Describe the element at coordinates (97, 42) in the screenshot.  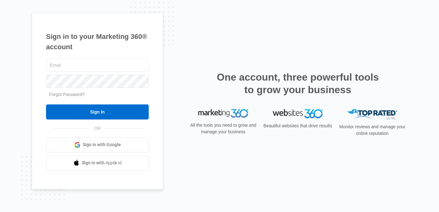
I see `h1: Sign in to your Marketing 360® account` at that location.